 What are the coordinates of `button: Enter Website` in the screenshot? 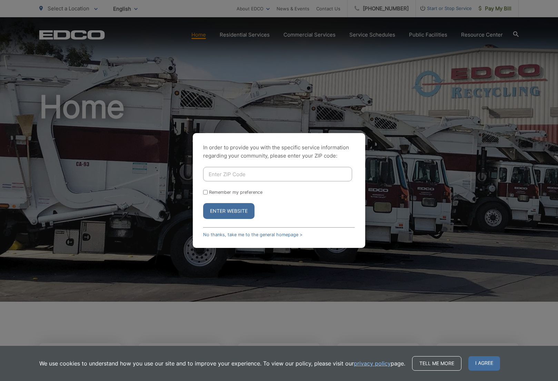 It's located at (229, 211).